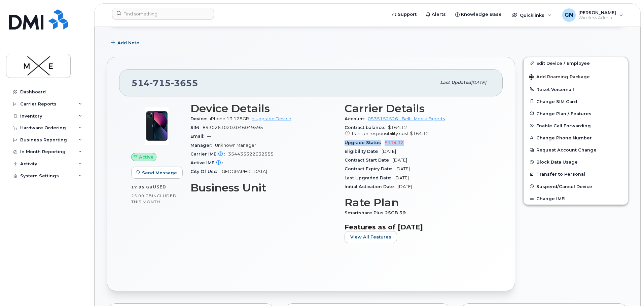 The width and height of the screenshot is (644, 306). I want to click on button: Add Roaming Package, so click(576, 76).